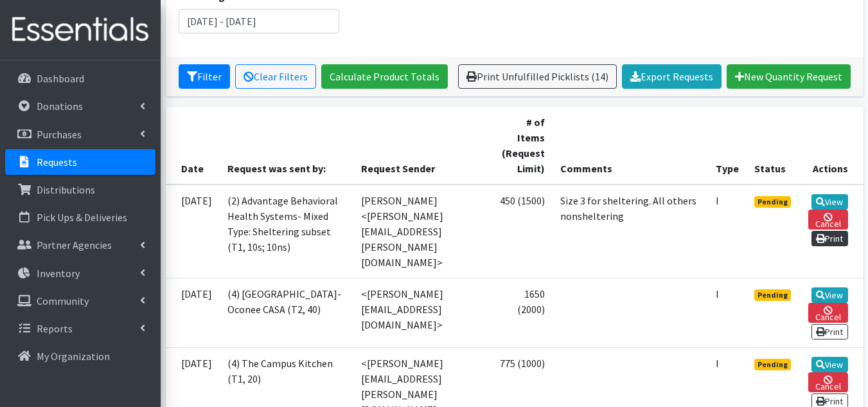 Image resolution: width=868 pixels, height=407 pixels. Describe the element at coordinates (422, 145) in the screenshot. I see `th: Request Sender` at that location.